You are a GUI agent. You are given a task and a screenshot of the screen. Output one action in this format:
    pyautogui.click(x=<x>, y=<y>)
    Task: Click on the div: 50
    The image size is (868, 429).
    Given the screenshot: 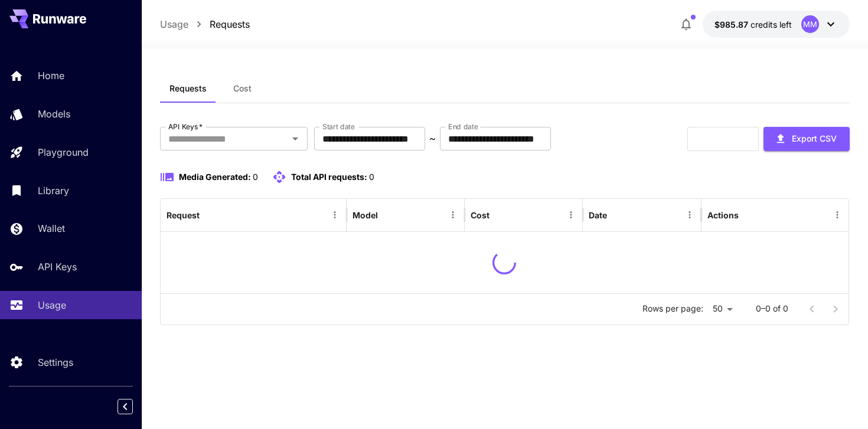 What is the action you would take?
    pyautogui.click(x=722, y=309)
    